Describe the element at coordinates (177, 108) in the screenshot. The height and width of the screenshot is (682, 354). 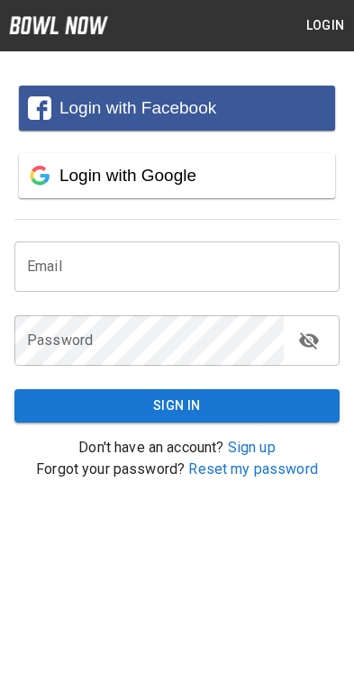
I see `button: Login with Facebook` at that location.